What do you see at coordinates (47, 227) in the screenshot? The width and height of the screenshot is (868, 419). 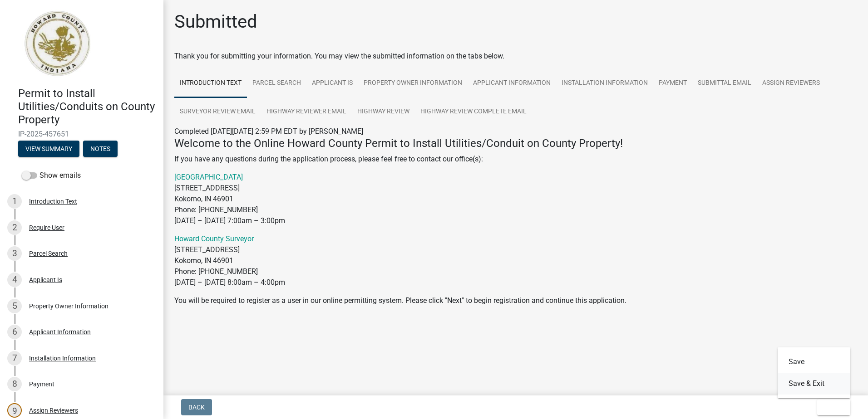 I see `div: Require User` at bounding box center [47, 227].